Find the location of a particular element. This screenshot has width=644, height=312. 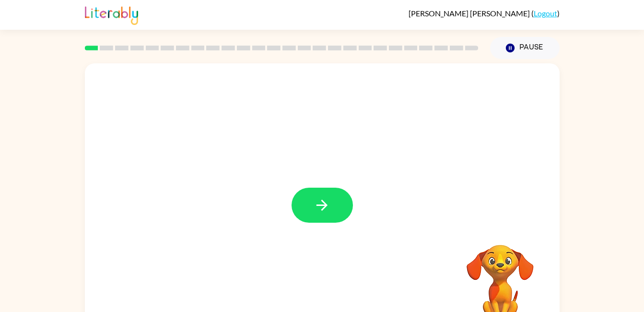

img: Literably is located at coordinates (111, 14).